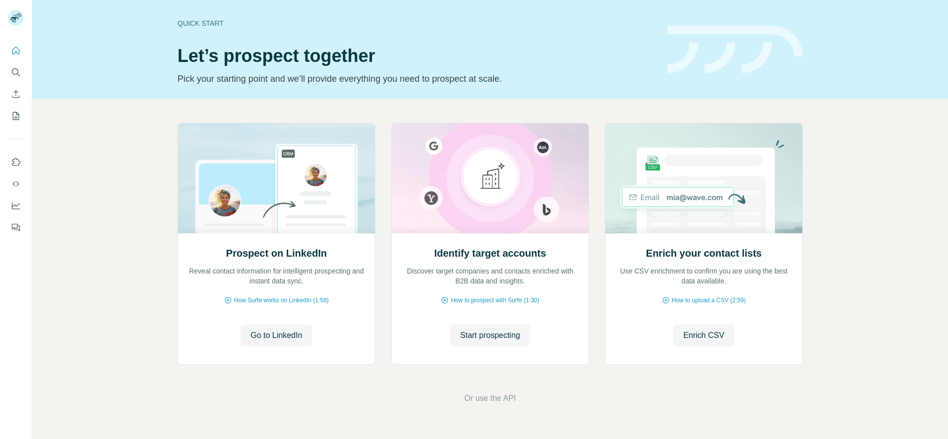 The height and width of the screenshot is (439, 948). What do you see at coordinates (490, 336) in the screenshot?
I see `button: Start prospecting` at bounding box center [490, 336].